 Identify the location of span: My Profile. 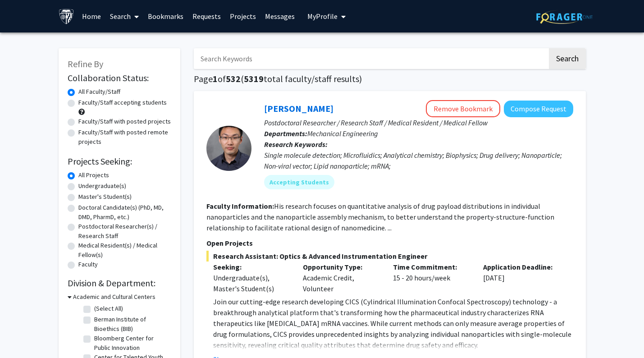
(322, 16).